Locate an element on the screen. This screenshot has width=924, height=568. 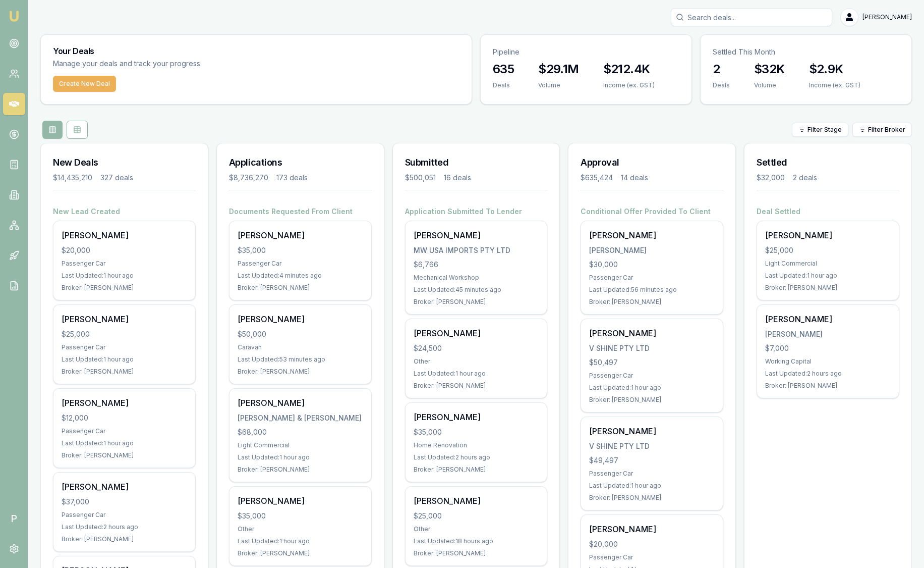
div: $68,000 is located at coordinates (300, 432).